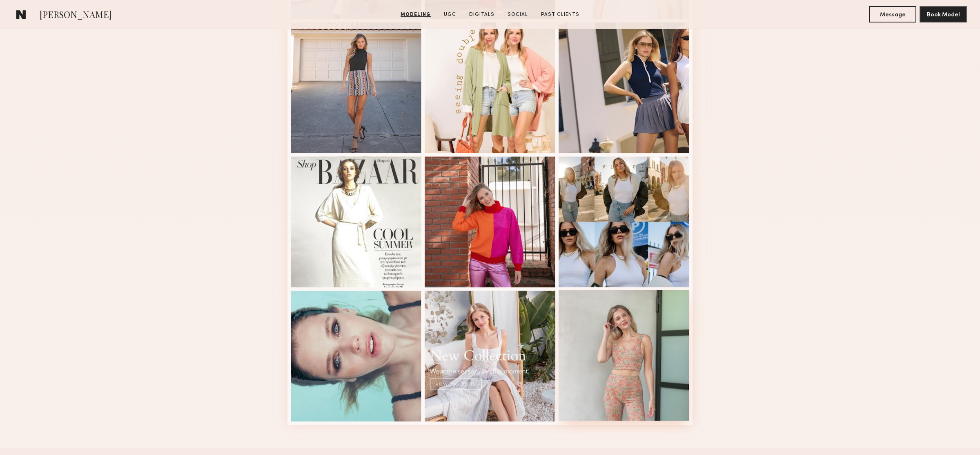  What do you see at coordinates (943, 14) in the screenshot?
I see `button: Book Model` at bounding box center [943, 14].